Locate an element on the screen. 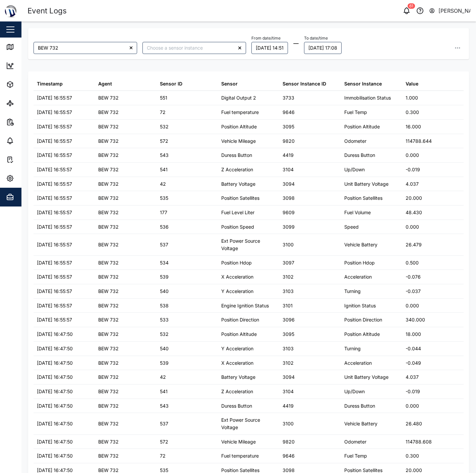  div: -0.037 is located at coordinates (413, 291).